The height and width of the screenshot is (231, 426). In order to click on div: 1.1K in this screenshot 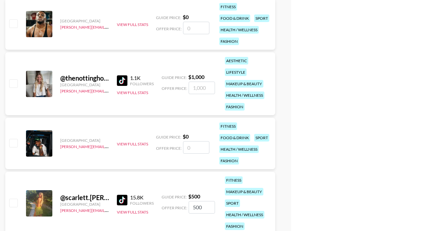, I will do `click(142, 78)`.